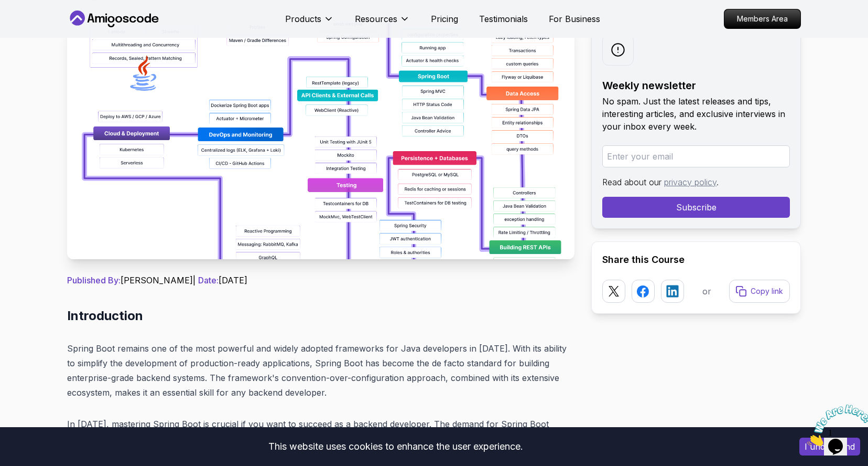 This screenshot has height=466, width=868. Describe the element at coordinates (6, 8) in the screenshot. I see `span: 1` at that location.